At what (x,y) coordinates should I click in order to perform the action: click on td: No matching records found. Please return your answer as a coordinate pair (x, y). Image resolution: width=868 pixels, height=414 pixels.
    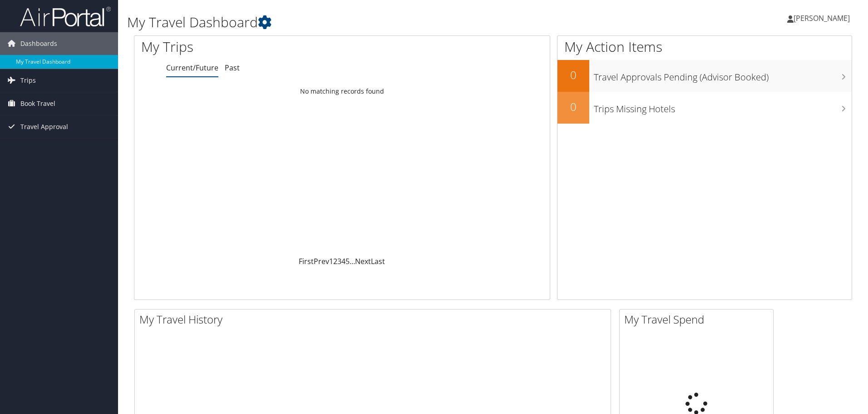
    Looking at the image, I should click on (342, 91).